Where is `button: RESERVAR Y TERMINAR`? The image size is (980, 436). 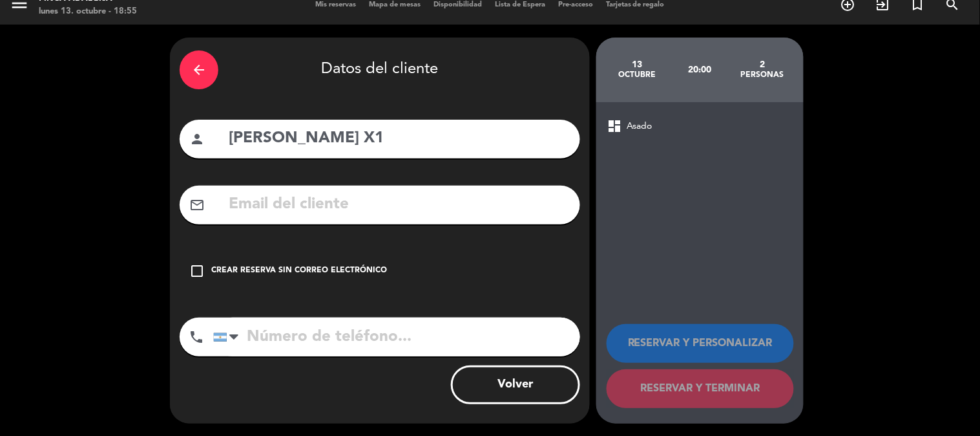
button: RESERVAR Y TERMINAR is located at coordinates (700, 388).